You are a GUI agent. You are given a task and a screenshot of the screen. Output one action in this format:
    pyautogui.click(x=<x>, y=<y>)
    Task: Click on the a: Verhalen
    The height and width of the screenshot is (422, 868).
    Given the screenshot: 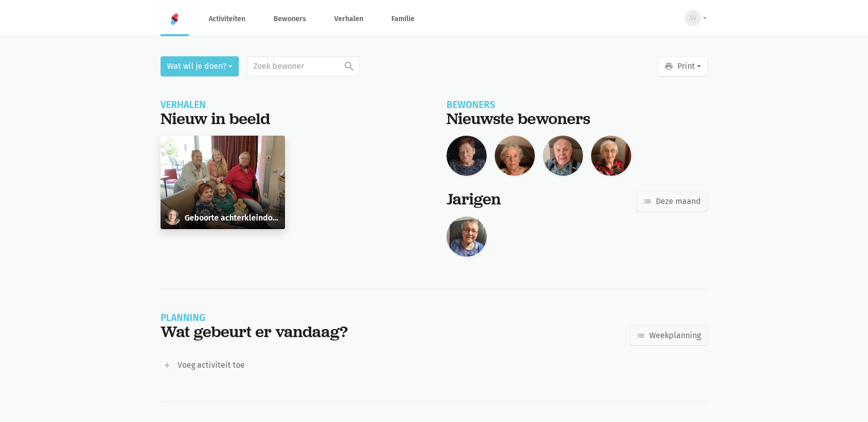 What is the action you would take?
    pyautogui.click(x=348, y=19)
    